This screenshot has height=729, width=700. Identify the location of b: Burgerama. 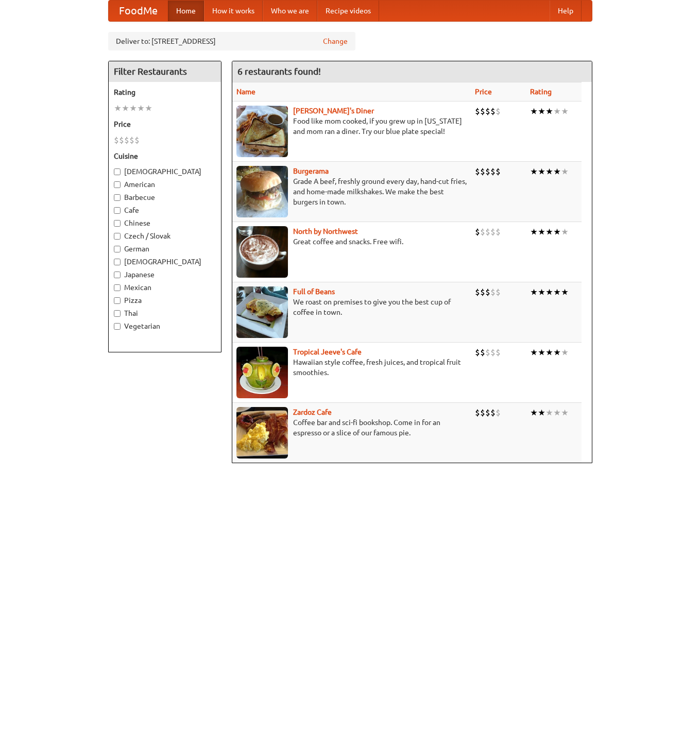
(311, 171).